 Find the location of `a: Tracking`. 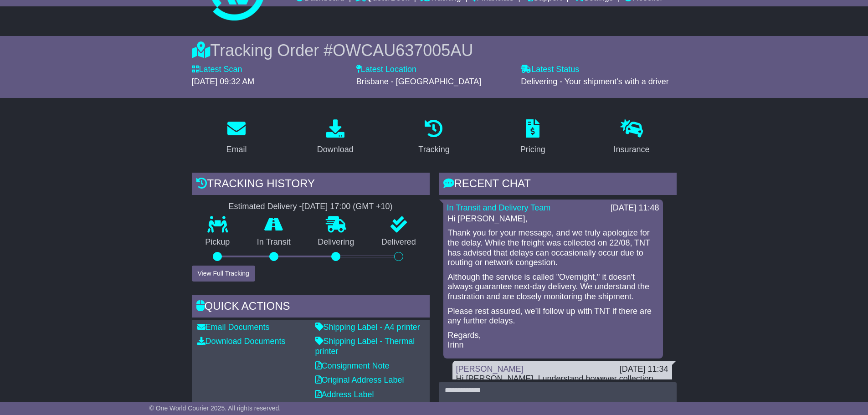

a: Tracking is located at coordinates (434, 138).